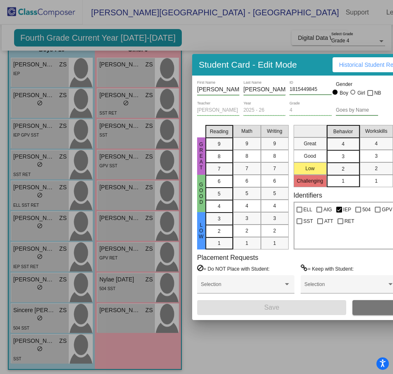  I want to click on mat-label: Gender, so click(357, 84).